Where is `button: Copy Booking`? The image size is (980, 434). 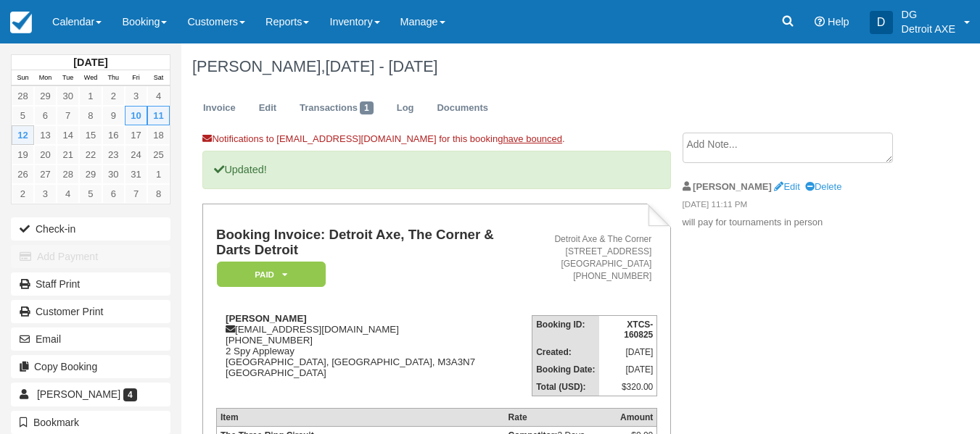 button: Copy Booking is located at coordinates (91, 367).